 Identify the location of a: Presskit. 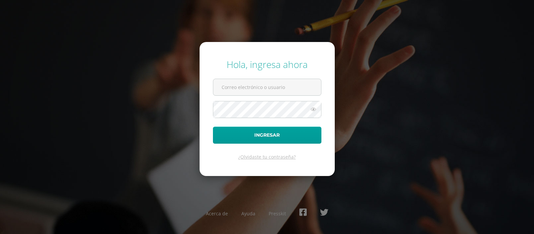
(277, 213).